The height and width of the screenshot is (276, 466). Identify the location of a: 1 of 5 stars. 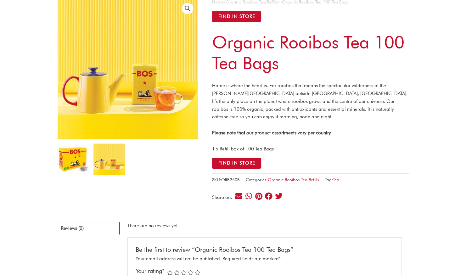
(170, 272).